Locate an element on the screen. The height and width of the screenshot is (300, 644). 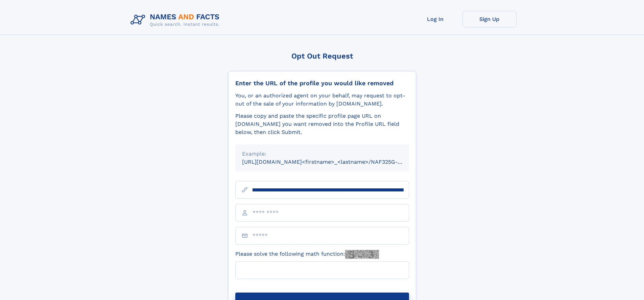
a: Sign Up is located at coordinates (490, 19).